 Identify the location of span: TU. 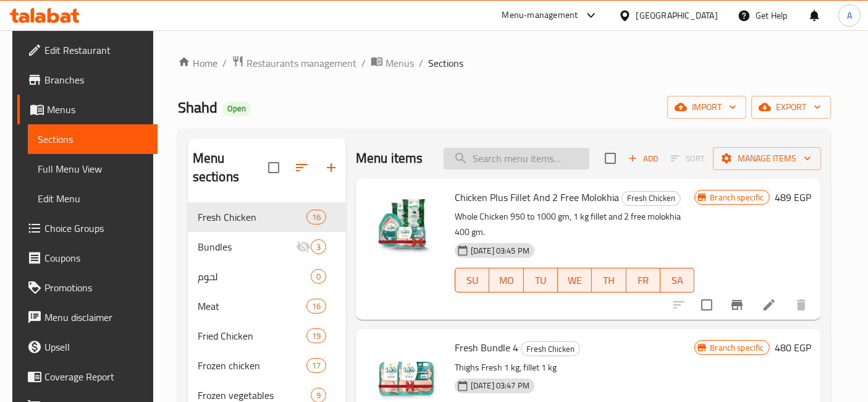
(541, 280).